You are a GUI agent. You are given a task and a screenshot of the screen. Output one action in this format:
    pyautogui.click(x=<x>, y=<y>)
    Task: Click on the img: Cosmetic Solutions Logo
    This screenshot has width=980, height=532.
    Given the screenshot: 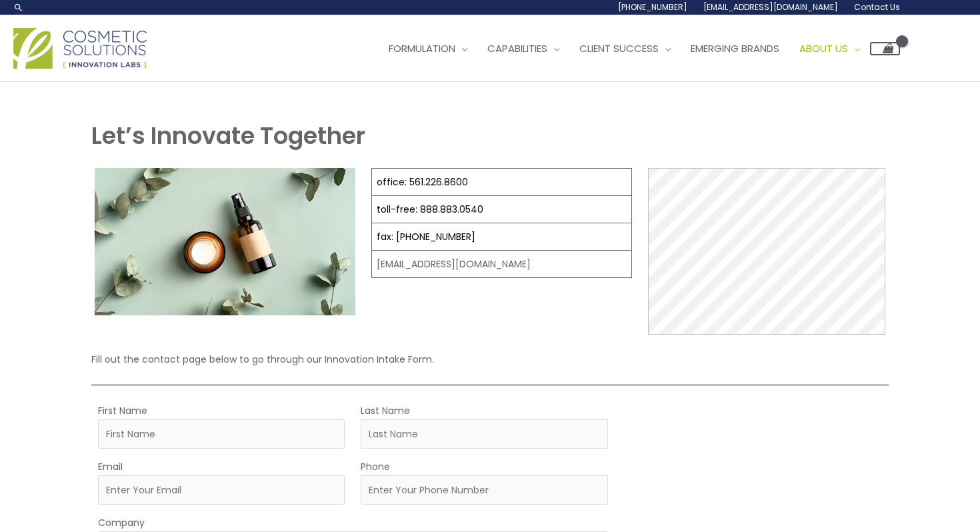 What is the action you would take?
    pyautogui.click(x=80, y=48)
    